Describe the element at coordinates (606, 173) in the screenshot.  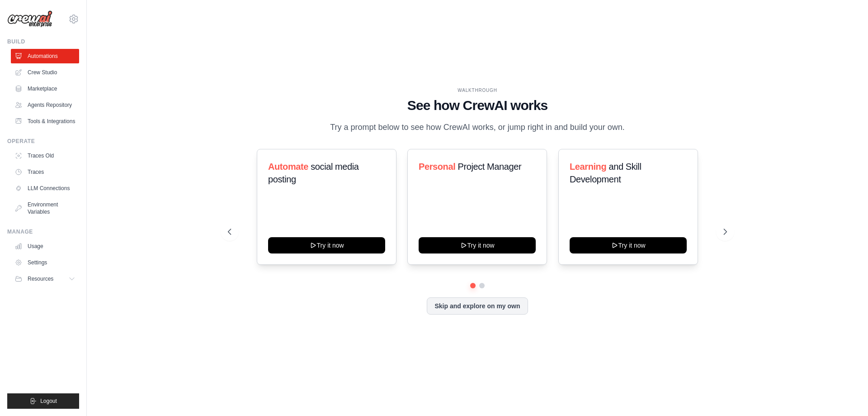
I see `span: and Skill Development` at that location.